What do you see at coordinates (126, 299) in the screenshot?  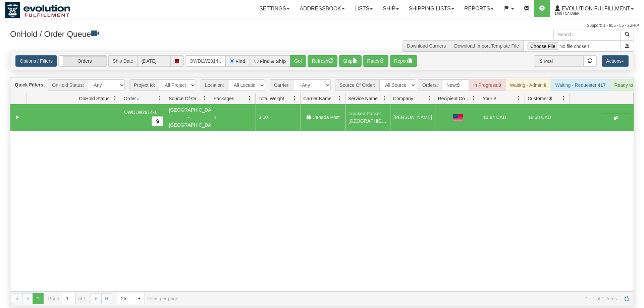 I see `span: 25` at bounding box center [126, 299].